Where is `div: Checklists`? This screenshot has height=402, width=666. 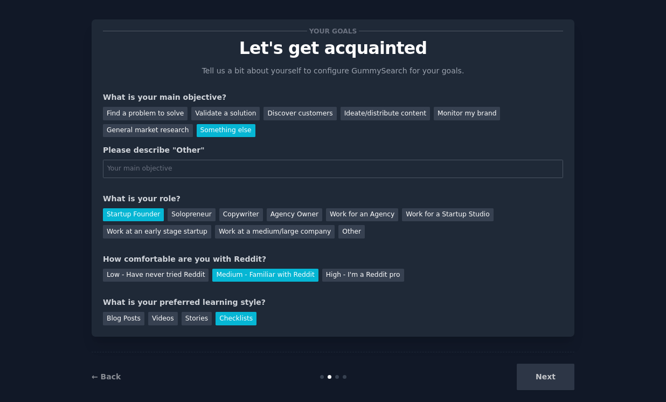 div: Checklists is located at coordinates (236, 318).